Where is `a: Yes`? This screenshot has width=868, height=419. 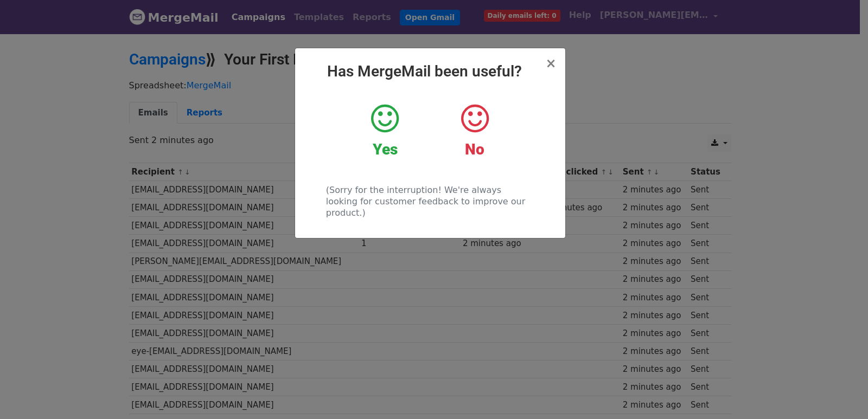 a: Yes is located at coordinates (385, 131).